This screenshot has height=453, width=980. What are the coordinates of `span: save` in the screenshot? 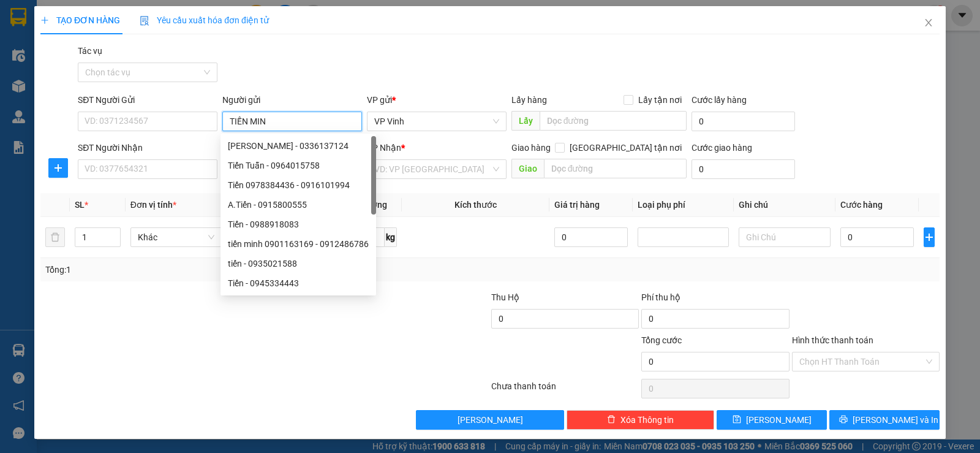 It's located at (737, 420).